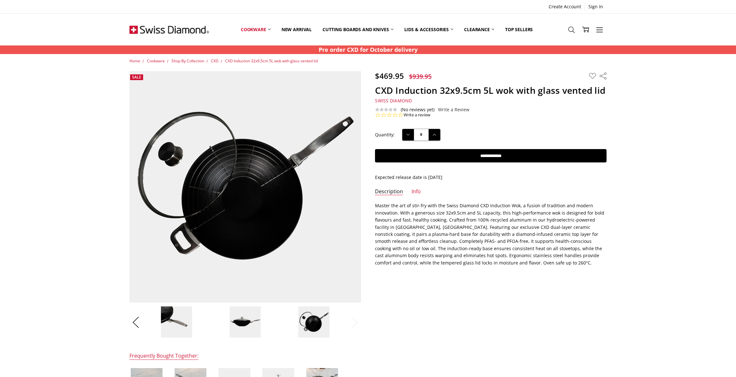 The height and width of the screenshot is (377, 736). I want to click on span: Sale, so click(137, 77).